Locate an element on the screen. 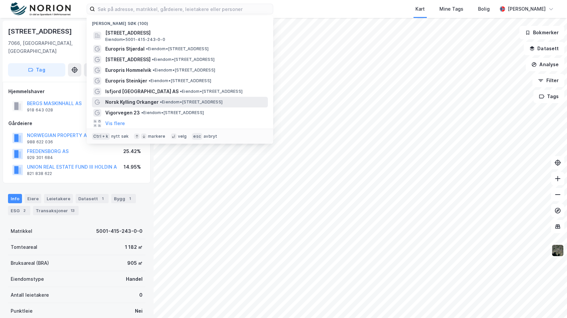  img: 9k= is located at coordinates (557, 251).